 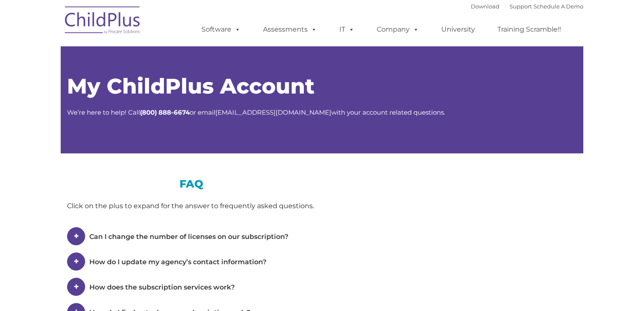 I want to click on a: Download, so click(x=485, y=6).